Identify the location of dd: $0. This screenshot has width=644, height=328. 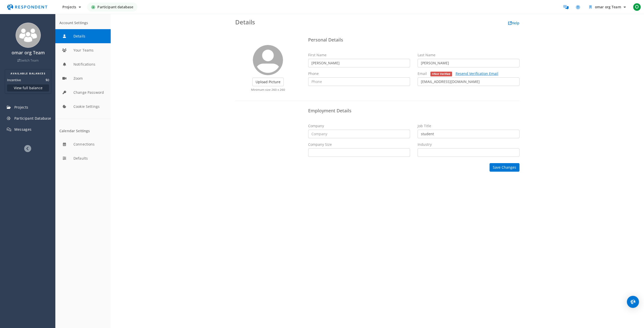
(47, 80).